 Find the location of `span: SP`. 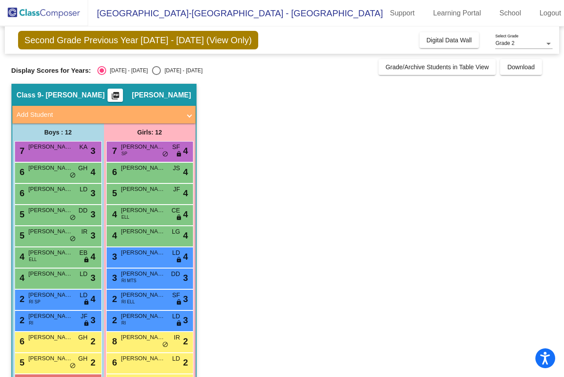

span: SP is located at coordinates (124, 153).